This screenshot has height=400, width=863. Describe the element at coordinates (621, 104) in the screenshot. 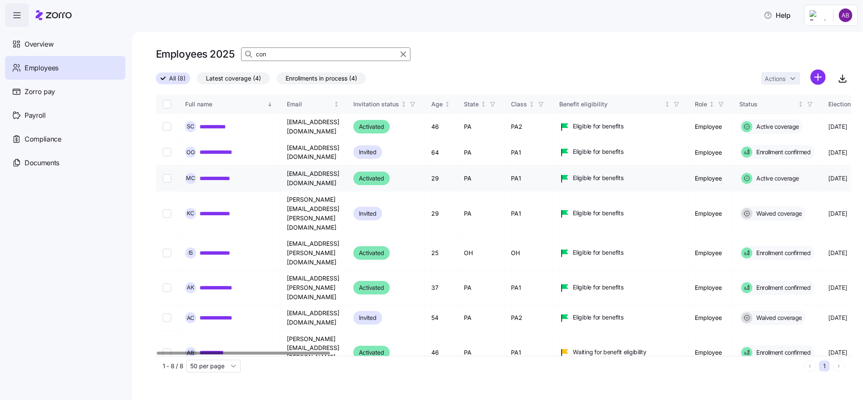

I see `th: Benefit eligibilityNot sorted` at that location.